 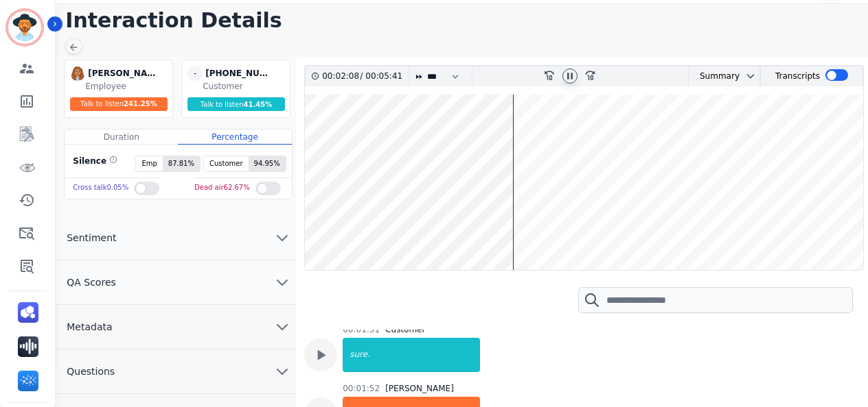 I want to click on div: Summary, so click(x=714, y=76).